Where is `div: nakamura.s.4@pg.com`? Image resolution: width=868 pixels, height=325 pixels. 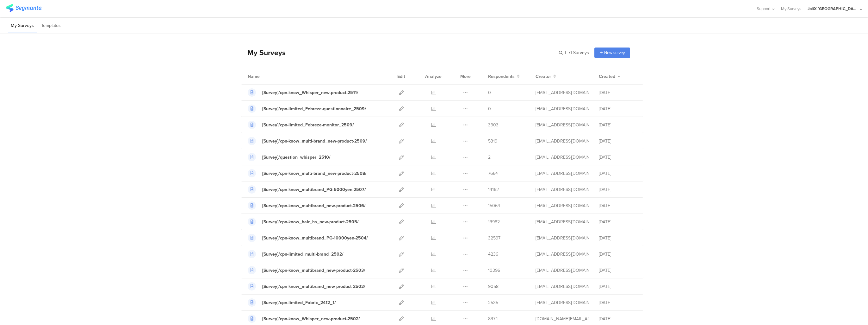
div: nakamura.s.4@pg.com is located at coordinates (563, 303).